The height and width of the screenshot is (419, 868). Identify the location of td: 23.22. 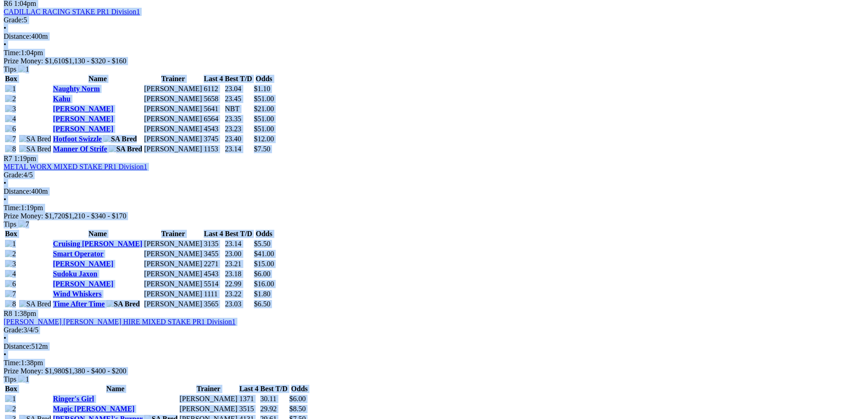
(239, 294).